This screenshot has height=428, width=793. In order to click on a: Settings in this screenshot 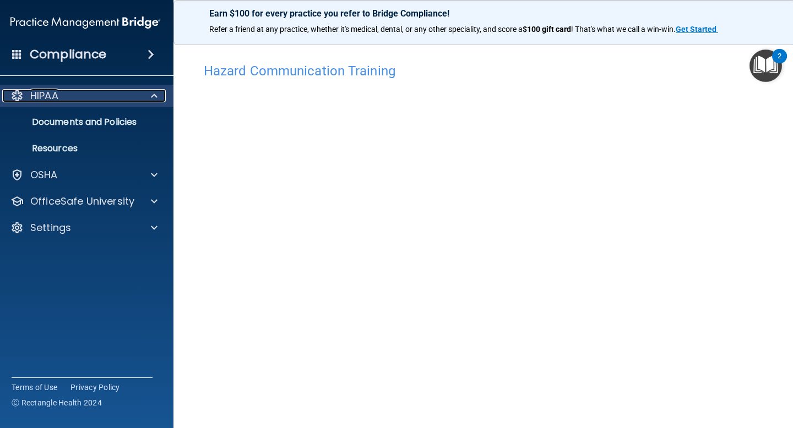, I will do `click(84, 228)`.